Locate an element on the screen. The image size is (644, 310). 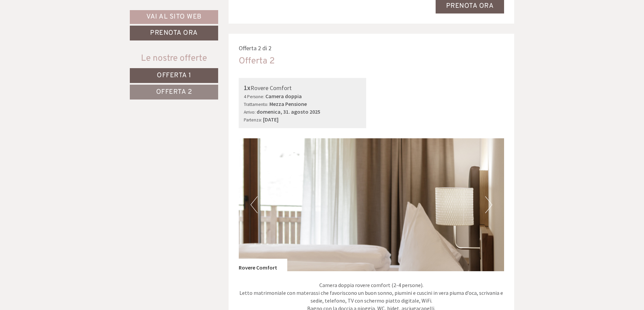
b: domenica, 31. agosto 2025 is located at coordinates (288, 112).